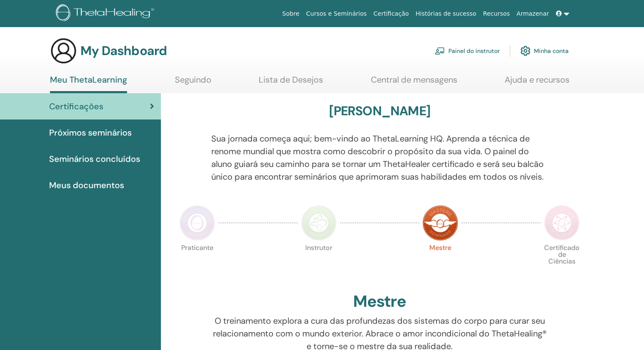 The width and height of the screenshot is (644, 350). Describe the element at coordinates (336, 13) in the screenshot. I see `a: Cursos e Seminários` at that location.